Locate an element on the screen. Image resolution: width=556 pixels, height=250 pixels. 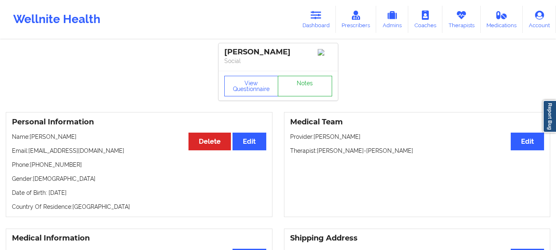
img: Image%2Fplaceholer-image.png is located at coordinates (325, 52).